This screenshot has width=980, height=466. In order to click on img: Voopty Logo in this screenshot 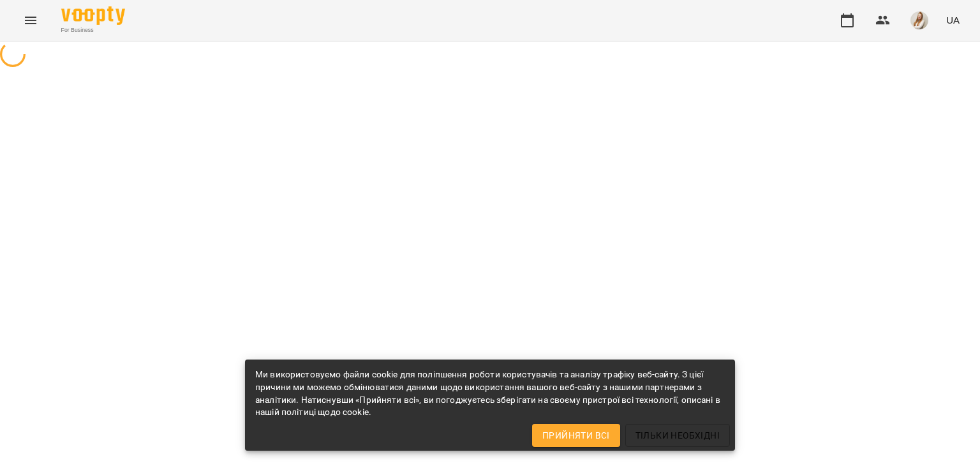, I will do `click(93, 15)`.